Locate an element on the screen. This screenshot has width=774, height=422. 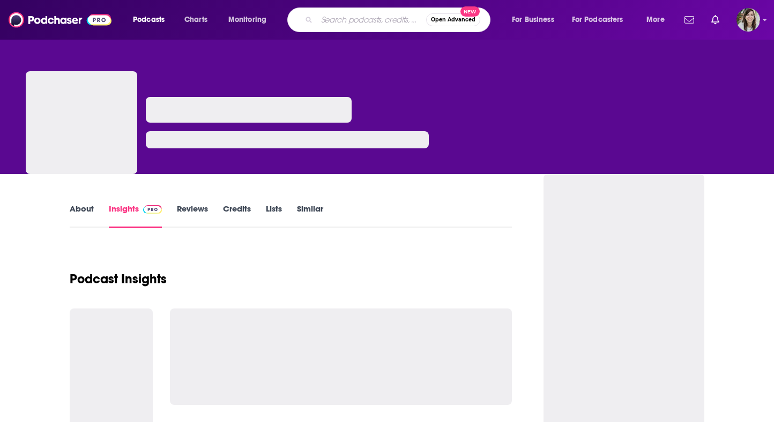
button: Open AdvancedNew is located at coordinates (453, 20).